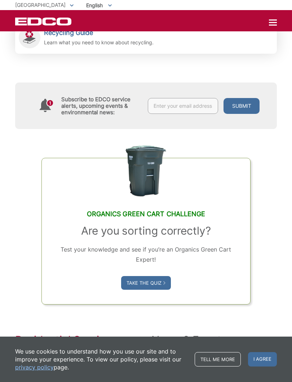  What do you see at coordinates (146, 37) in the screenshot?
I see `a: Recycling Guide Learn what you need to know about recycling.` at bounding box center [146, 37].